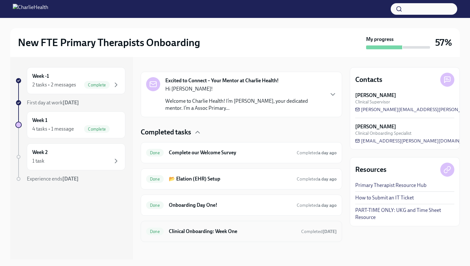  What do you see at coordinates (319, 231) in the screenshot?
I see `span: September 3rd, 2025 12:25` at bounding box center [319, 231].